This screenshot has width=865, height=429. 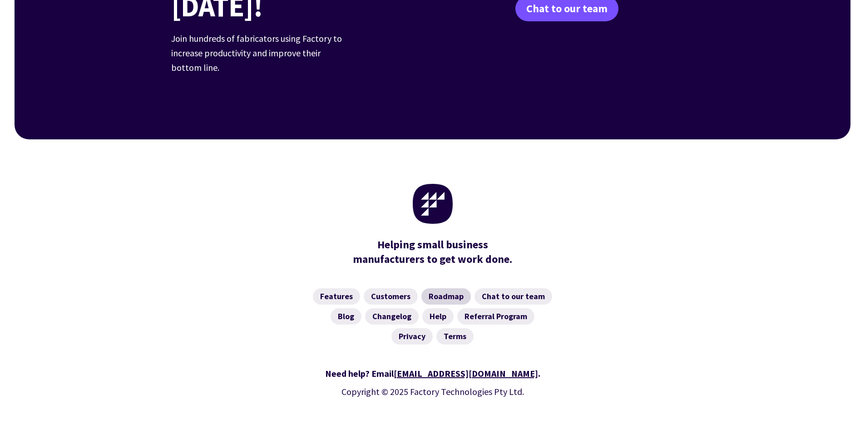 I want to click on div: Chat Widget, so click(x=789, y=380).